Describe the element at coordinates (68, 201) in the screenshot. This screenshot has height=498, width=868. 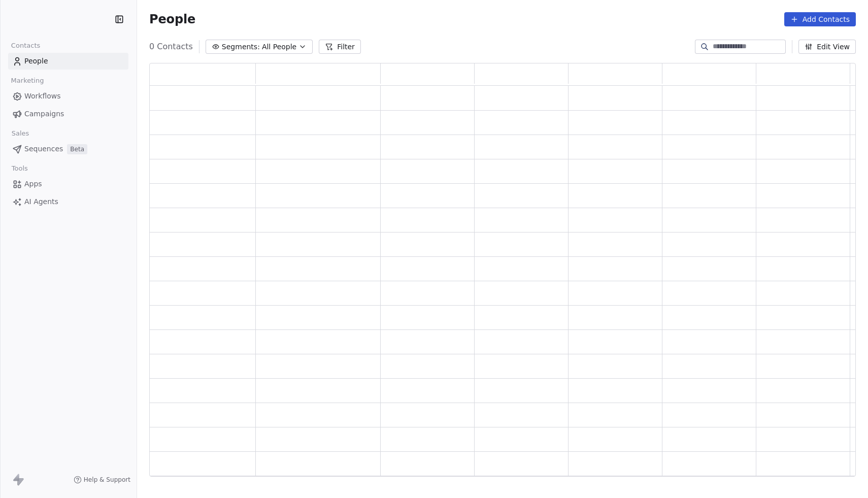
I see `a: AI Agents` at that location.